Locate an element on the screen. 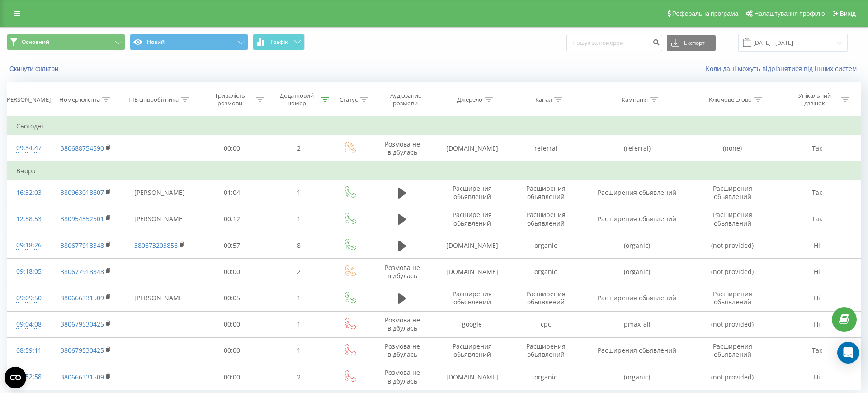 The height and width of the screenshot is (393, 868). div: 09:34:47 is located at coordinates (29, 148).